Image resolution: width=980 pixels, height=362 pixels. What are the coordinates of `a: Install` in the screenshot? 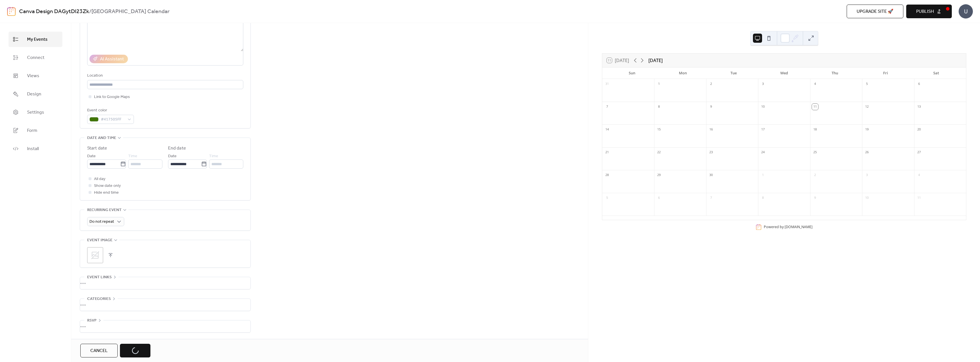 It's located at (35, 148).